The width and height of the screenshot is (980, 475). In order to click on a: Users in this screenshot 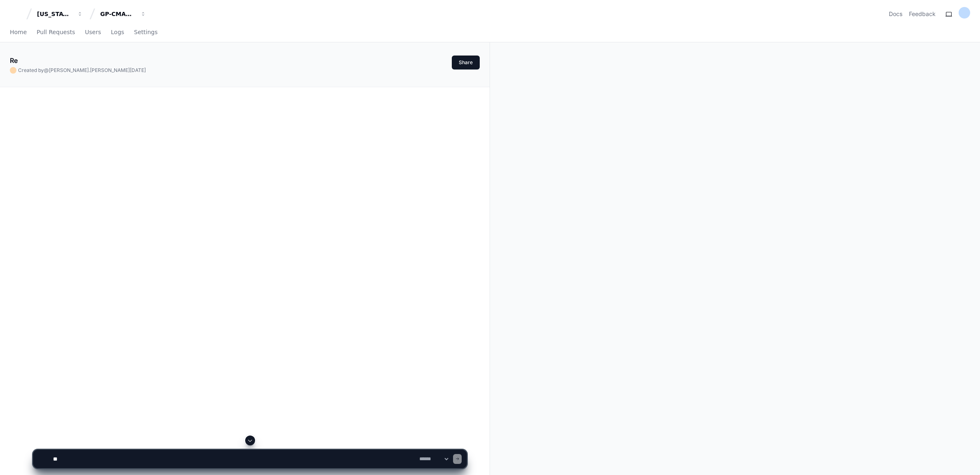, I will do `click(93, 33)`.